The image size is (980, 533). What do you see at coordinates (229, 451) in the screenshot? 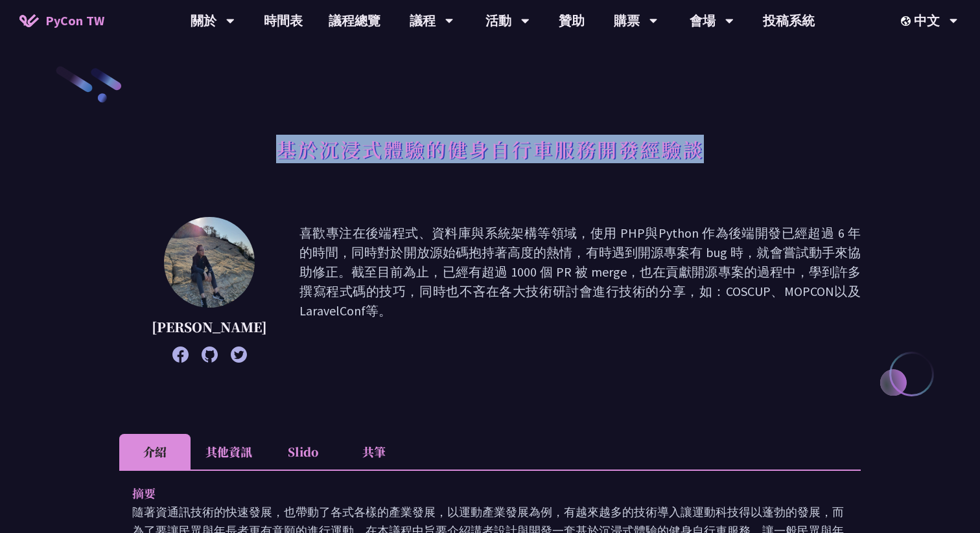
I see `li: 其他資訊` at bounding box center [229, 451].